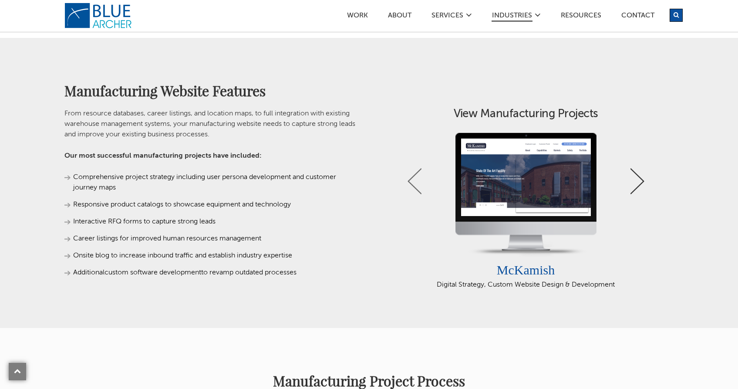 This screenshot has height=389, width=738. Describe the element at coordinates (99, 16) in the screenshot. I see `a: logo` at that location.